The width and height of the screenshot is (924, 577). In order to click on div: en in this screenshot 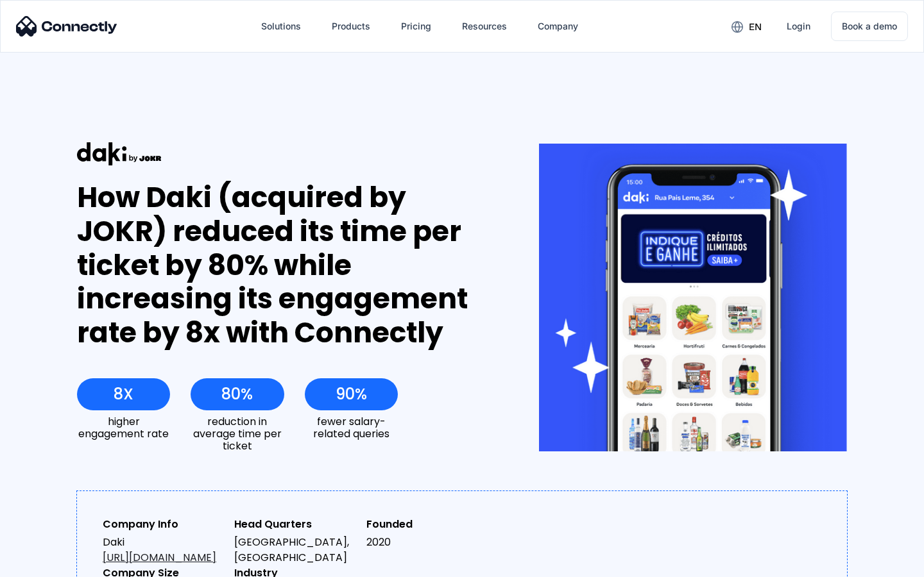, I will do `click(755, 27)`.